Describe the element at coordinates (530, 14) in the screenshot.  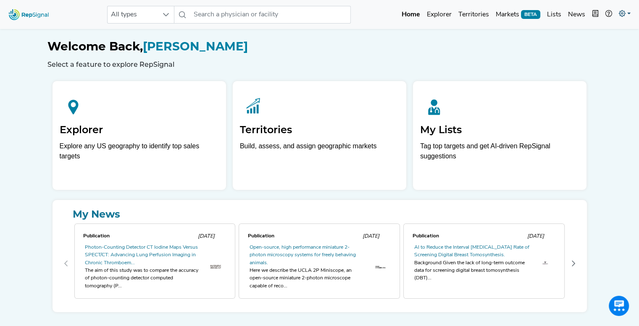
I see `span: BETA` at that location.